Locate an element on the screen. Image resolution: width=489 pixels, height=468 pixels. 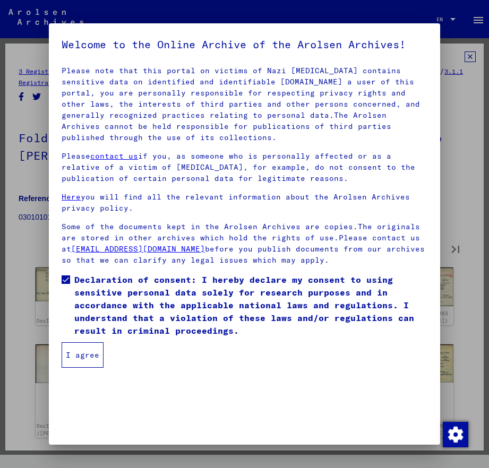
h5: Welcome to the Online Archive of the Arolsen Archives! is located at coordinates (244, 45).